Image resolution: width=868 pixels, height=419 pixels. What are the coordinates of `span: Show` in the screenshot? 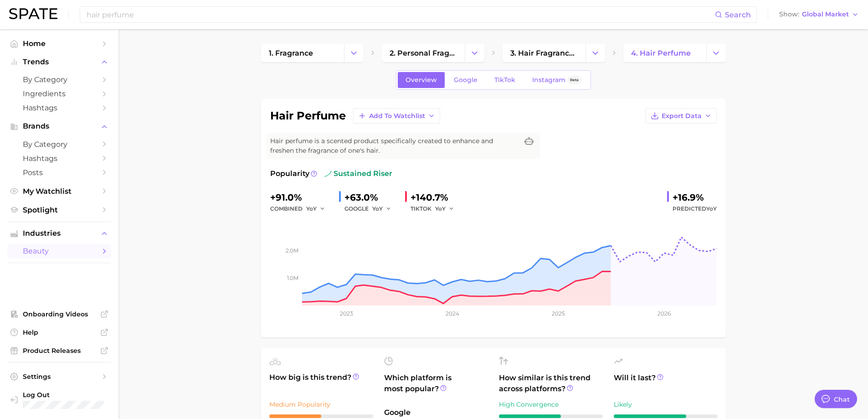 It's located at (789, 15).